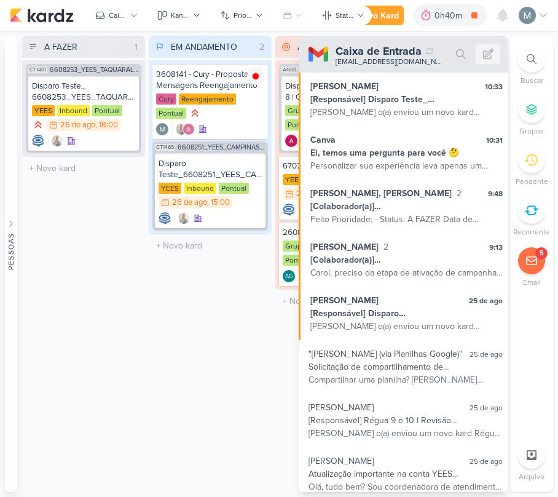 This screenshot has width=558, height=497. I want to click on span: AG88, so click(290, 69).